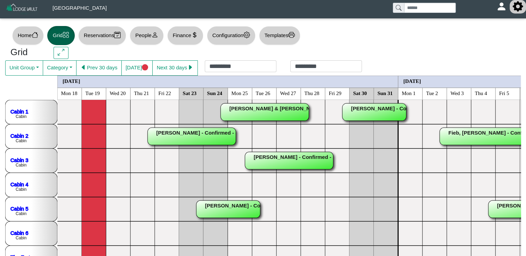  What do you see at coordinates (190, 93) in the screenshot?
I see `text: Sat 23` at bounding box center [190, 93].